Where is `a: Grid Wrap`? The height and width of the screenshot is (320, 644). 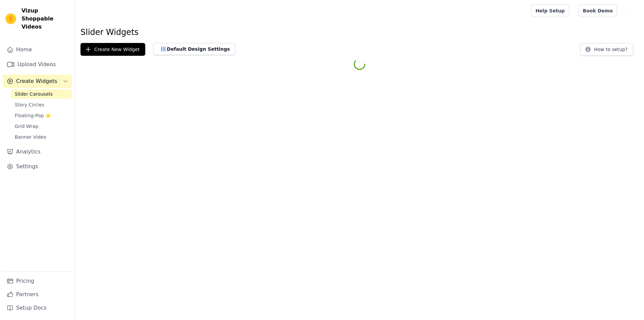
a: Grid Wrap is located at coordinates (42, 126).